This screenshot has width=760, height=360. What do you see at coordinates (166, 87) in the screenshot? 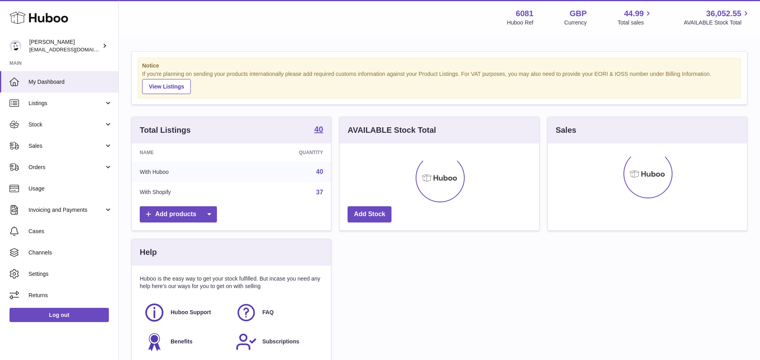
I see `a: View Listings` at bounding box center [166, 87].